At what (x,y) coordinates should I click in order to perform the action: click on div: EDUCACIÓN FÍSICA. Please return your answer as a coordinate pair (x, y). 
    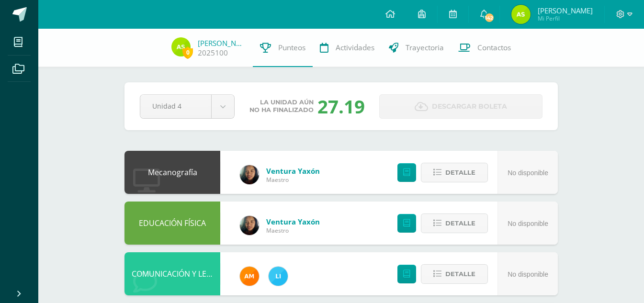
    Looking at the image, I should click on (172, 223).